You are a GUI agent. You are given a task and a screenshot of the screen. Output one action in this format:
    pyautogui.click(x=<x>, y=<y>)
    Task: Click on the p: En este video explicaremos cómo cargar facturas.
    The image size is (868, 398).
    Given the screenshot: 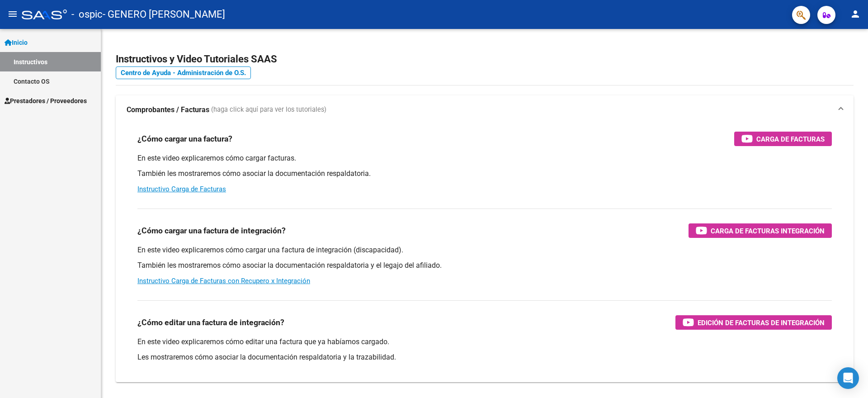 What is the action you would take?
    pyautogui.click(x=485, y=158)
    